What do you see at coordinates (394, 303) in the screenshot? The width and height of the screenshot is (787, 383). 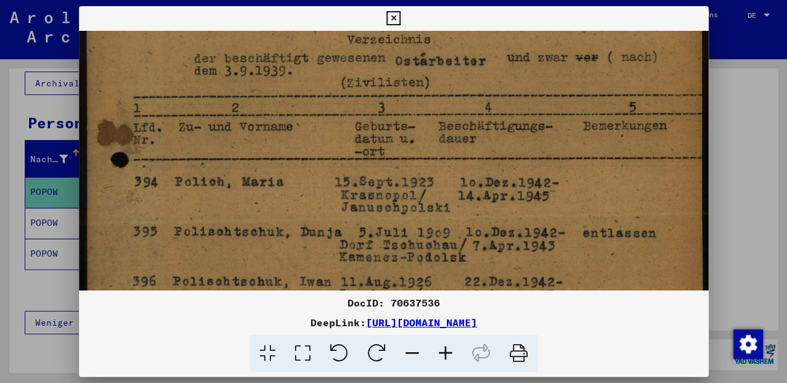 I see `div: DocID: 70637536` at bounding box center [394, 303].